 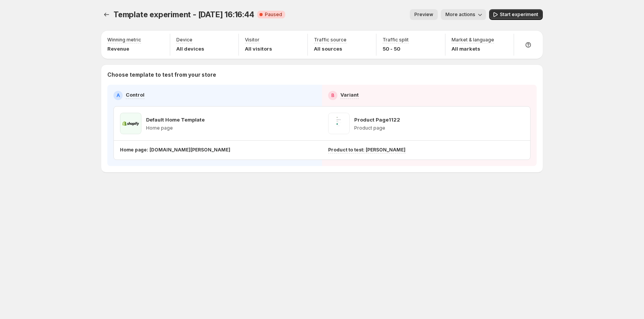 I want to click on p: All markets, so click(x=473, y=49).